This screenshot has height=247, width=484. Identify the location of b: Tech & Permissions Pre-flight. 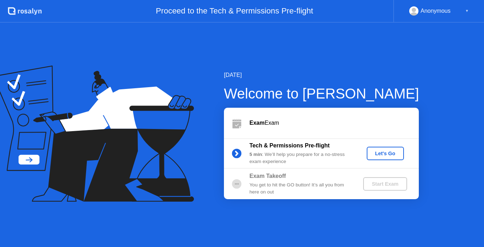
(290, 145).